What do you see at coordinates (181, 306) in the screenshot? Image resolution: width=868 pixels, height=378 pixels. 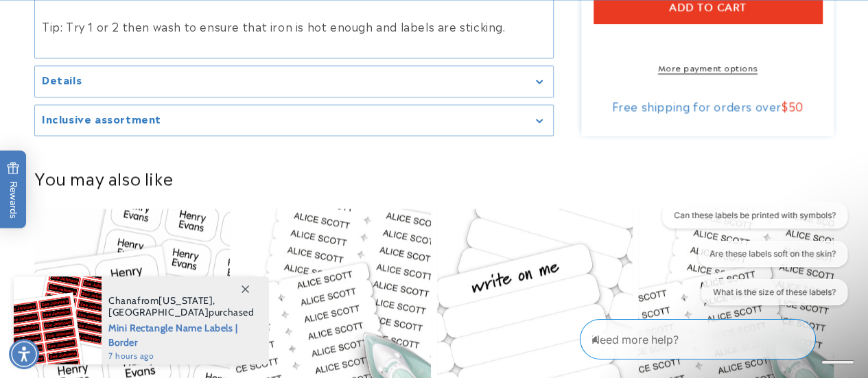 I see `span: from , purchased` at bounding box center [181, 306].